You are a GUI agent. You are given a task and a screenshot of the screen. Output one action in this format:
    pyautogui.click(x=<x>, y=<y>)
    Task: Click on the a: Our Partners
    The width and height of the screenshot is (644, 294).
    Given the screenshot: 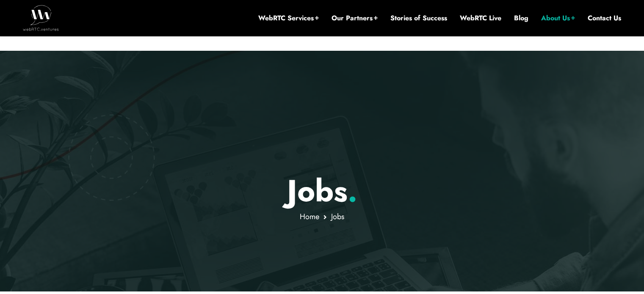 What is the action you would take?
    pyautogui.click(x=354, y=18)
    